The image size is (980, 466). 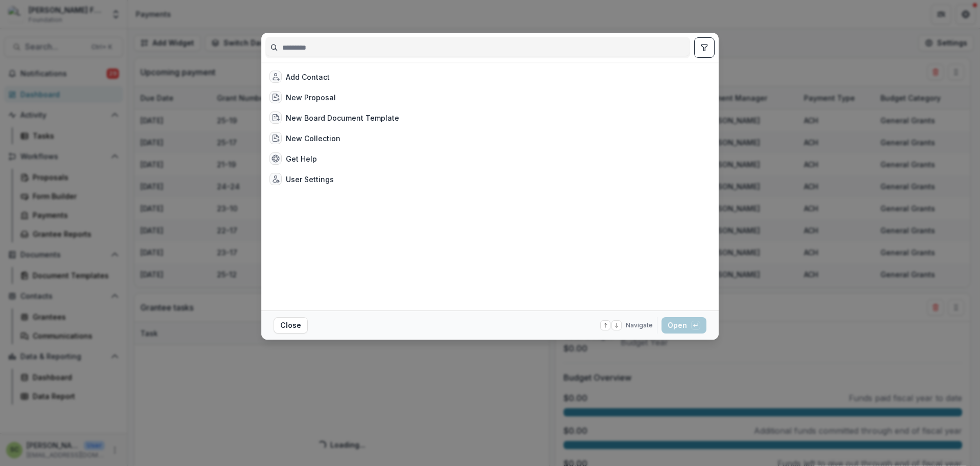 I want to click on div: User Settings, so click(x=310, y=179).